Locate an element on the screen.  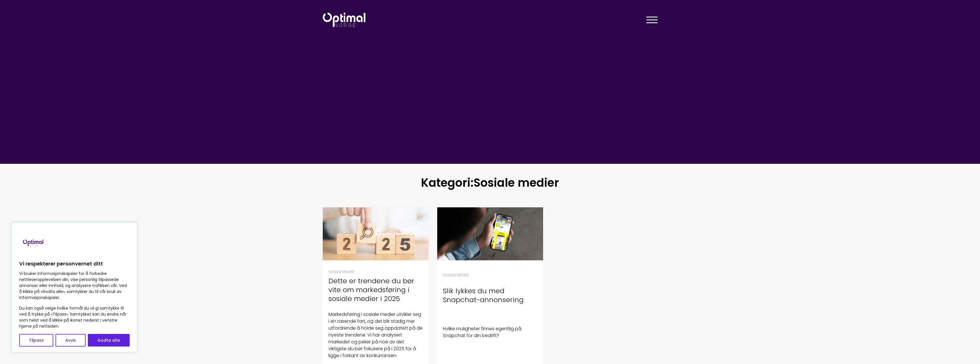
p: Markedsføring i sosiale medier utvikler seg i en rasende fart, og det blir stadig mer utfordrende... is located at coordinates (376, 335).